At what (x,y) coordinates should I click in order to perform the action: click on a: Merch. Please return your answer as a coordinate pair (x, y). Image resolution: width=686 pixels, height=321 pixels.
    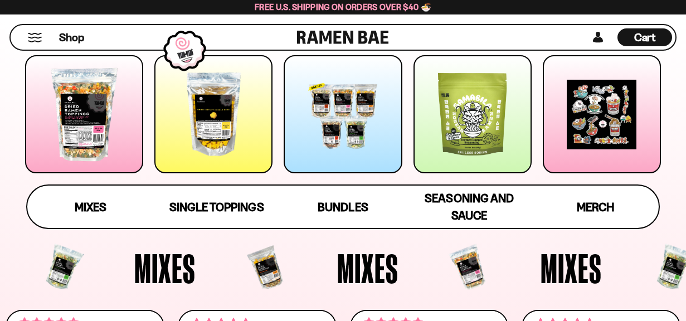
    Looking at the image, I should click on (595, 207).